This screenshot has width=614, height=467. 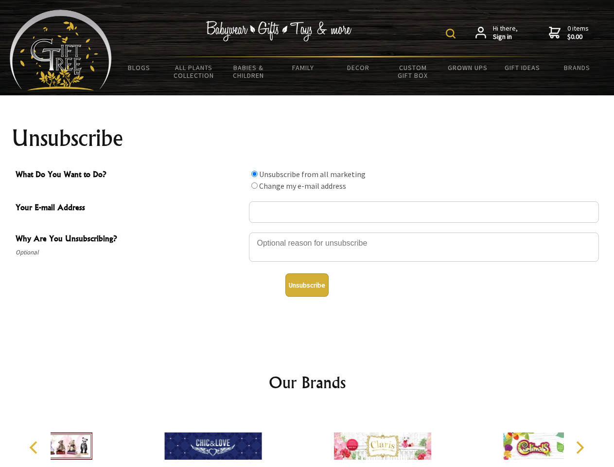 I want to click on label: Unsubscribe from all marketing, so click(x=312, y=174).